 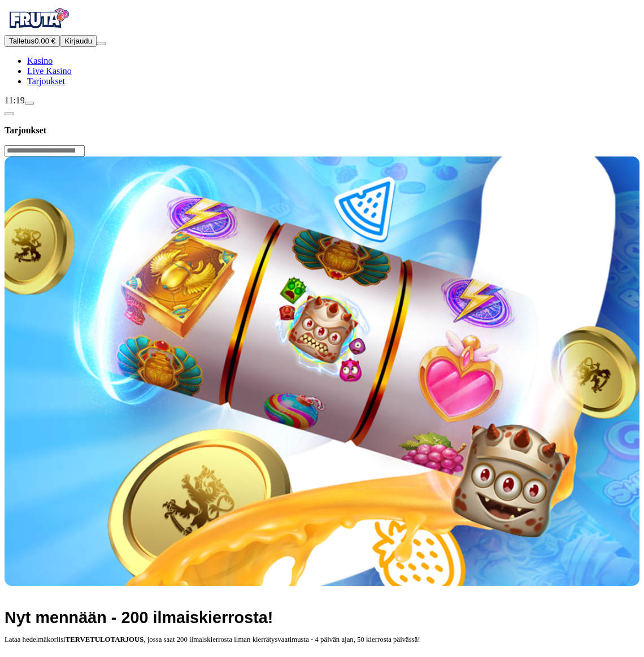 I want to click on a: diamond iconKasino, so click(x=40, y=61).